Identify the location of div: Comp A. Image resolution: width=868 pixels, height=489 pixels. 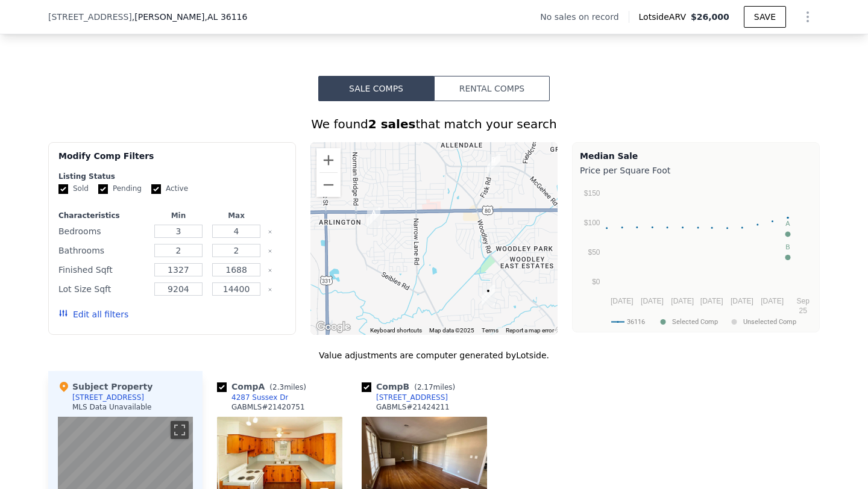
(264, 387).